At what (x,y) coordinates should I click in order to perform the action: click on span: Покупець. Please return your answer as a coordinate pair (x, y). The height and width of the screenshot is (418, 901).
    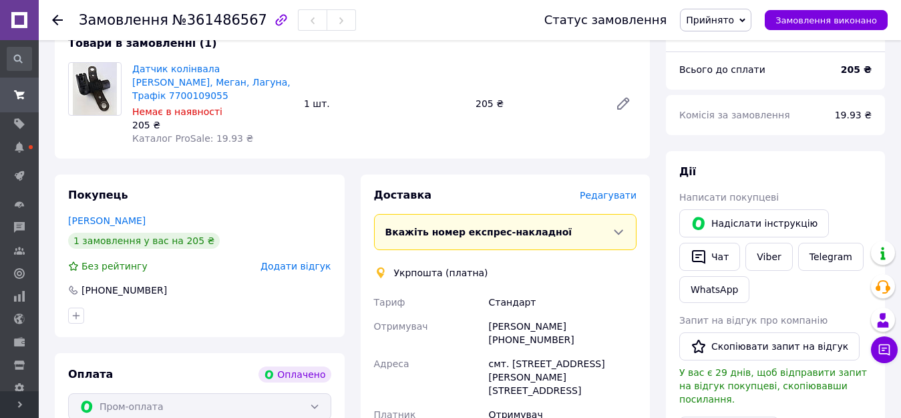
    Looking at the image, I should click on (98, 194).